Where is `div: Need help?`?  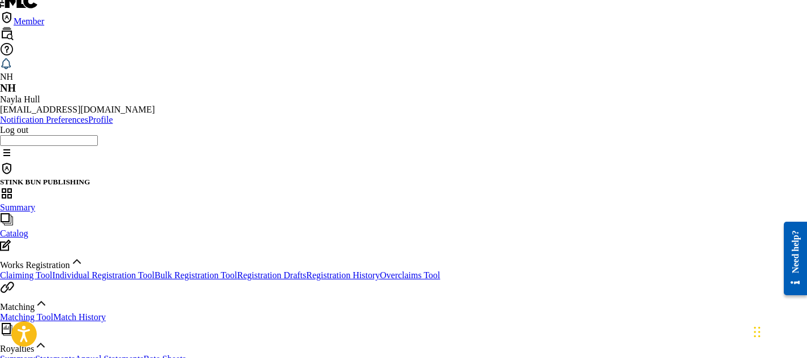 div: Need help? is located at coordinates (20, 38).